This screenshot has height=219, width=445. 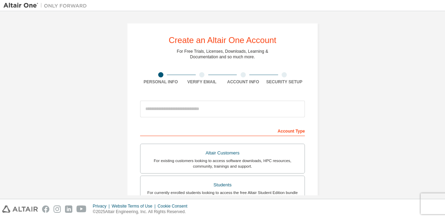 I want to click on div: Account Type, so click(x=222, y=131).